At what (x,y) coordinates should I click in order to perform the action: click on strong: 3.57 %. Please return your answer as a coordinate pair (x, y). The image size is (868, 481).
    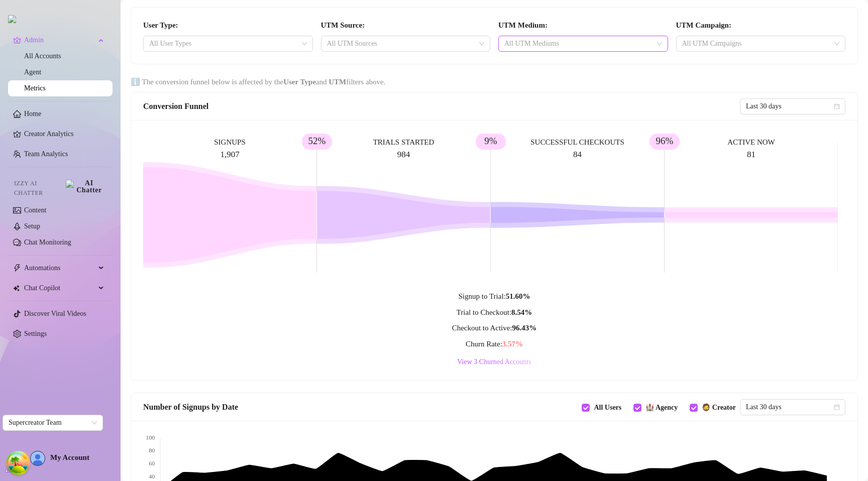
    Looking at the image, I should click on (513, 344).